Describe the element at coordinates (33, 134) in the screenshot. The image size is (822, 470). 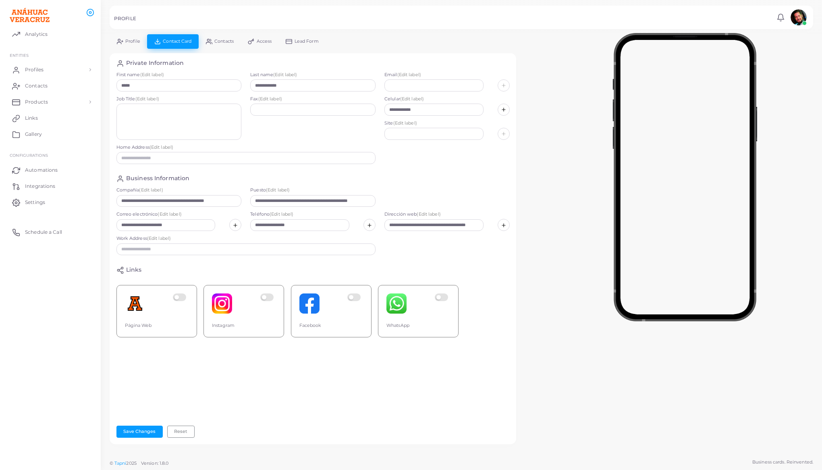
I see `span: Gallery` at that location.